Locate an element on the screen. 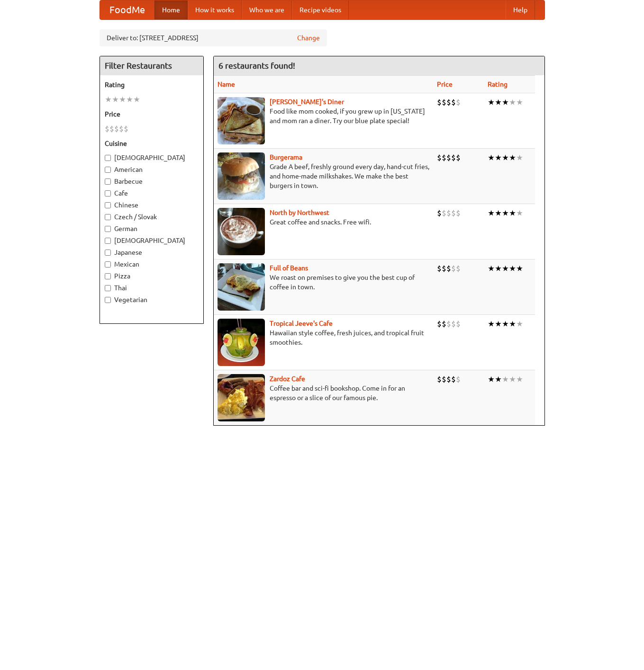 This screenshot has width=644, height=670. h5: Rating is located at coordinates (151, 84).